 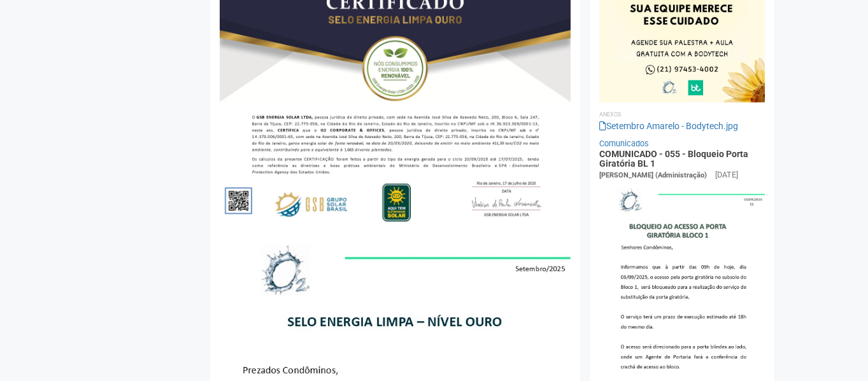 What do you see at coordinates (682, 115) in the screenshot?
I see `li: Anexos` at bounding box center [682, 115].